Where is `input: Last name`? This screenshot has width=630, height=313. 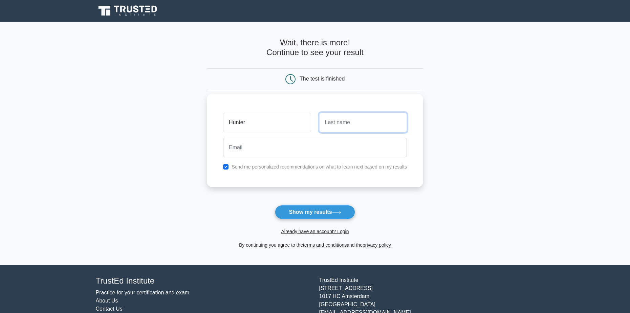
input: Last name is located at coordinates (363, 122).